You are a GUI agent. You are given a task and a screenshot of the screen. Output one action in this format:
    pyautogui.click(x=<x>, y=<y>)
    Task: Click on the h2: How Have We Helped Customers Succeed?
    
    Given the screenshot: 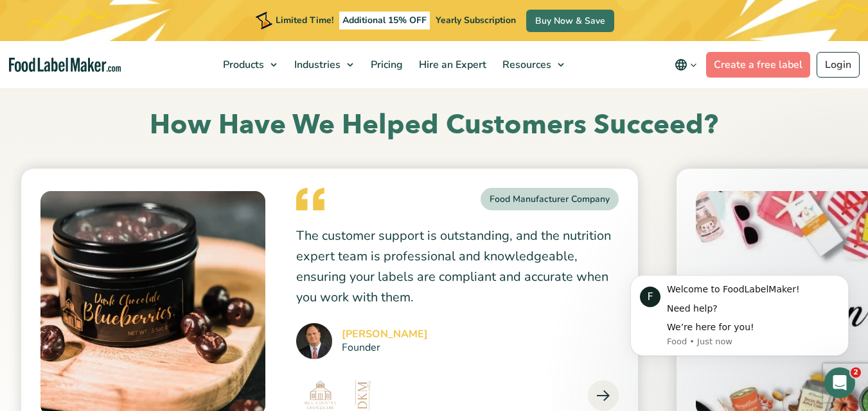 What is the action you would take?
    pyautogui.click(x=434, y=126)
    